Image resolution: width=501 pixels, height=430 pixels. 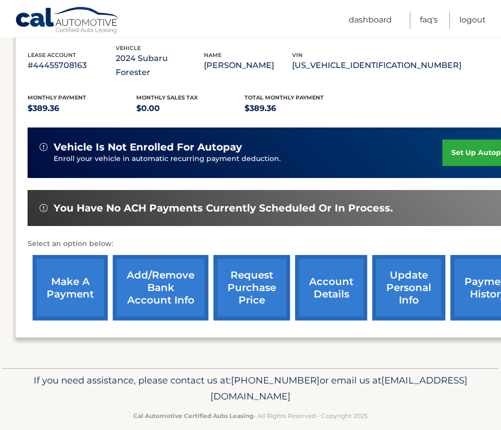 I want to click on p: If you need assistance, please contact us at: or email us at, so click(x=250, y=389).